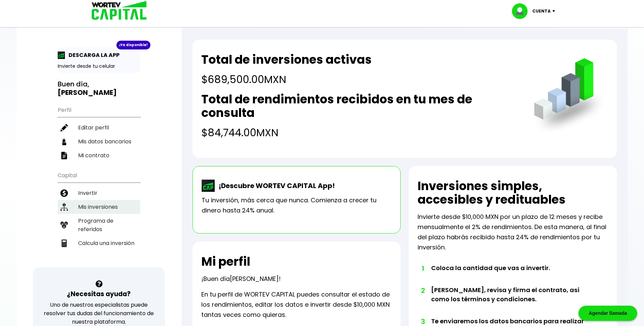 This screenshot has width=644, height=326. What do you see at coordinates (64, 207) in the screenshot?
I see `img: inversiones-icon.6695dc30.svg` at bounding box center [64, 207].